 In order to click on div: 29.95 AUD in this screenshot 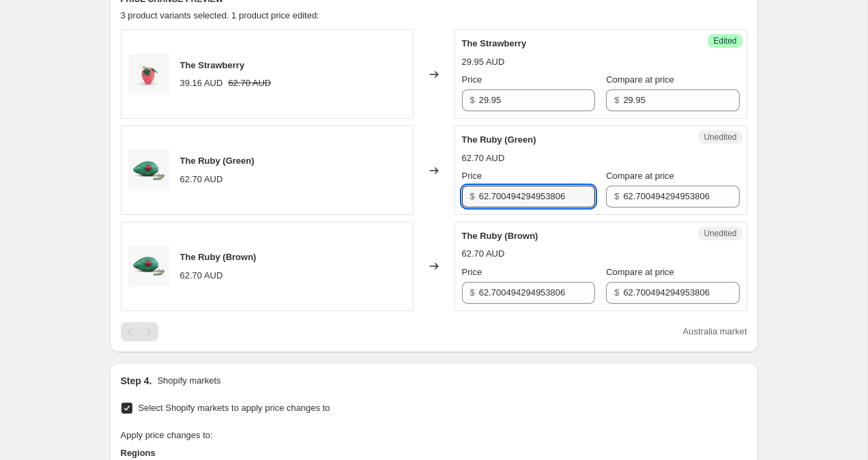, I will do `click(483, 62)`.